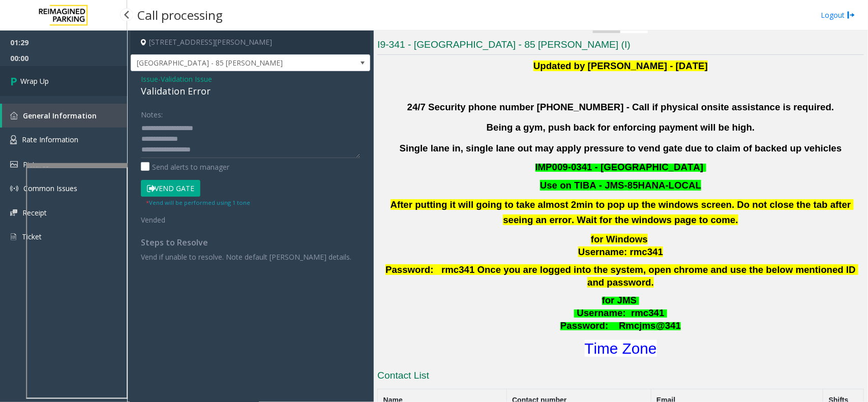  I want to click on span: Issue, so click(149, 79).